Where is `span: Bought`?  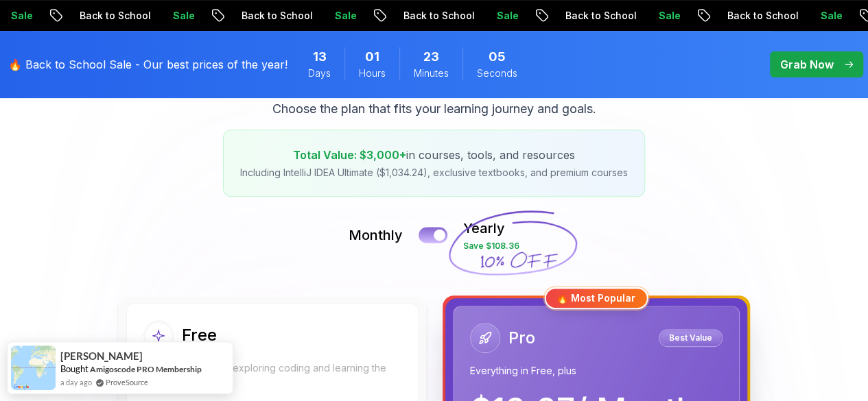
span: Bought is located at coordinates (74, 369).